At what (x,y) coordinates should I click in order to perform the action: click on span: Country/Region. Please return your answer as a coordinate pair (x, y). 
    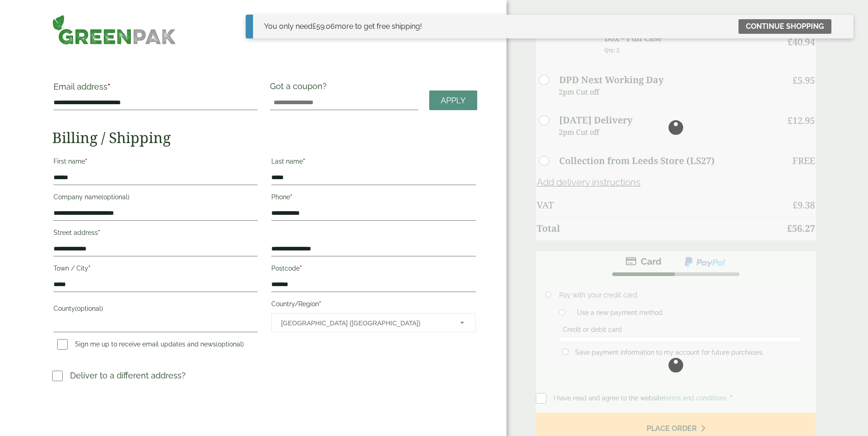
    Looking at the image, I should click on (374, 323).